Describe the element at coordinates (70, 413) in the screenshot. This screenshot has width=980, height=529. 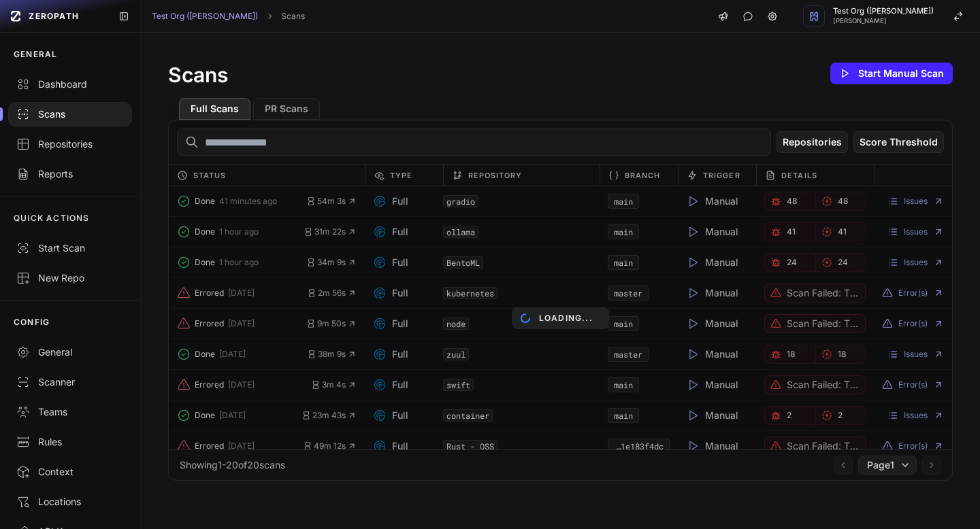
I see `div: Teams` at that location.